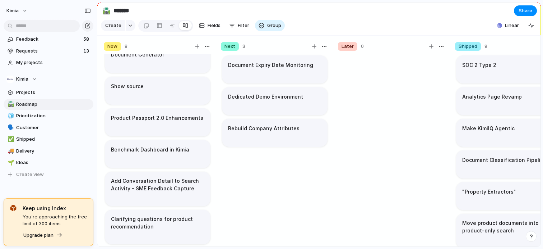  What do you see at coordinates (48, 62) in the screenshot?
I see `a: My projects` at bounding box center [48, 62].